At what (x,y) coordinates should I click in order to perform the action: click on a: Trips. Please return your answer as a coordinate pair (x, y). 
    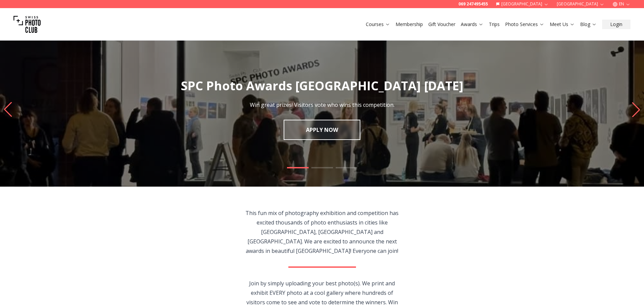
    Looking at the image, I should click on (495, 24).